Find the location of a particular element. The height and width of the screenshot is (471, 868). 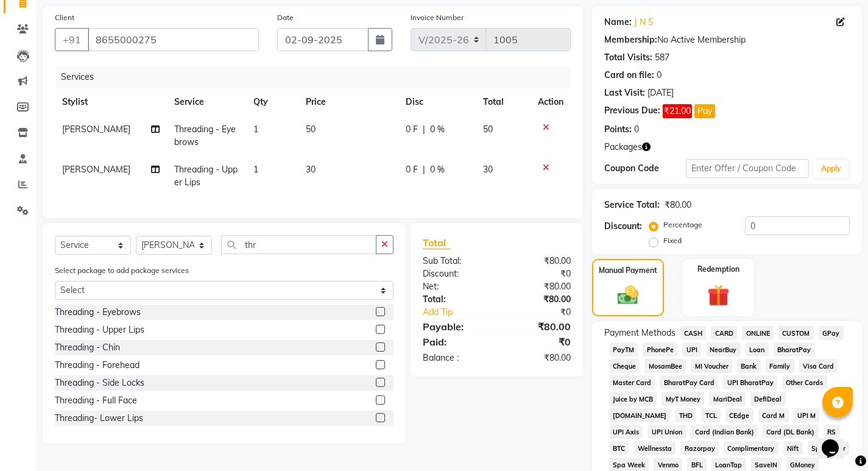

span: Spa Finder is located at coordinates (828, 447).